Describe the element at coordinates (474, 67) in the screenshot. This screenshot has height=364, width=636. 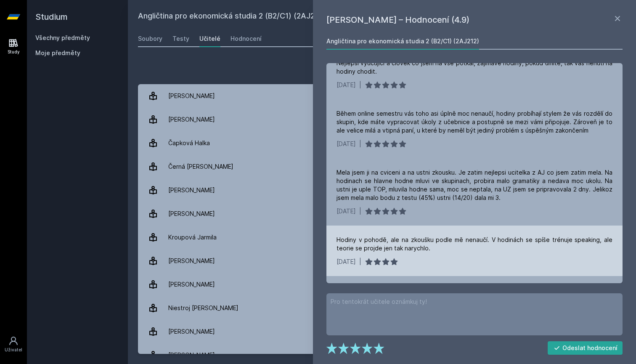
I see `div: Nejlepší vyučující a člověk co jsem na vše potkal, zajimavé hodiny, pokud umíte, tak vás nenutí n...` at that location.